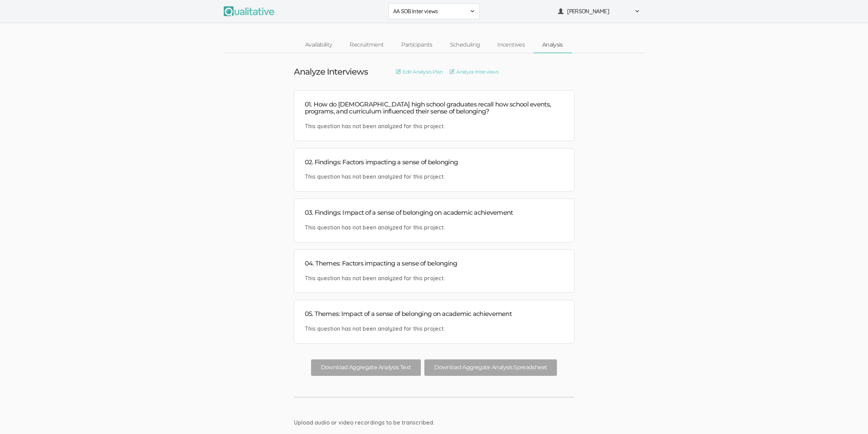  Describe the element at coordinates (434, 213) in the screenshot. I see `h4: 03. Findings: Impact of a sense of belonging on academic achievement` at that location.